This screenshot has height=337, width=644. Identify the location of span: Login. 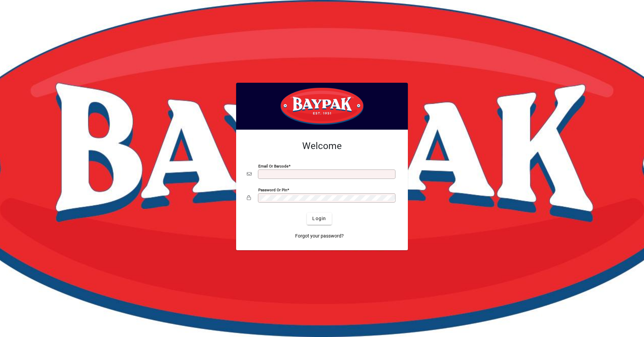
(319, 218).